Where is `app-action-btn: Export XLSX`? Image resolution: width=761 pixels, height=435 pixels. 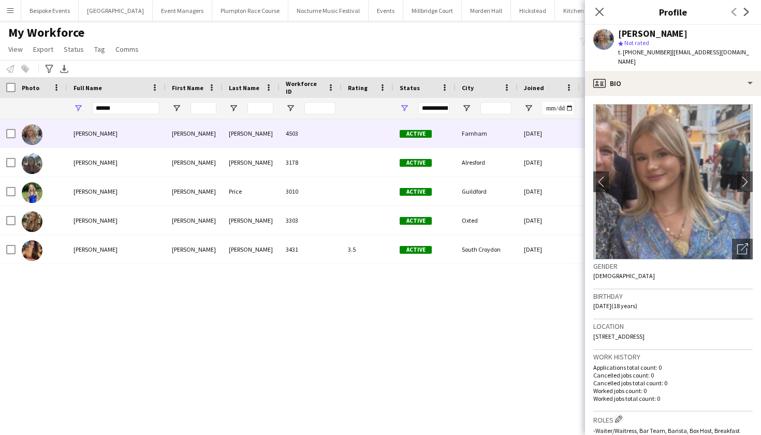 app-action-btn: Export XLSX is located at coordinates (64, 69).